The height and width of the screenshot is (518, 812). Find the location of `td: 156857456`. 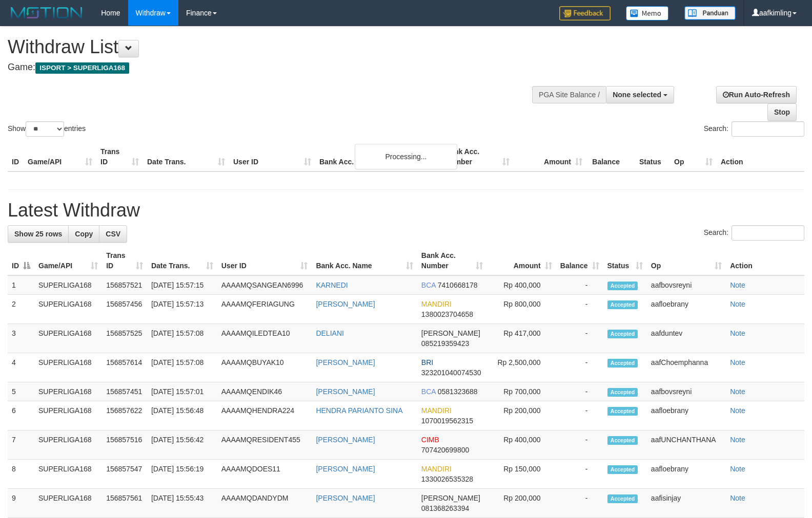

td: 156857456 is located at coordinates (125, 309).